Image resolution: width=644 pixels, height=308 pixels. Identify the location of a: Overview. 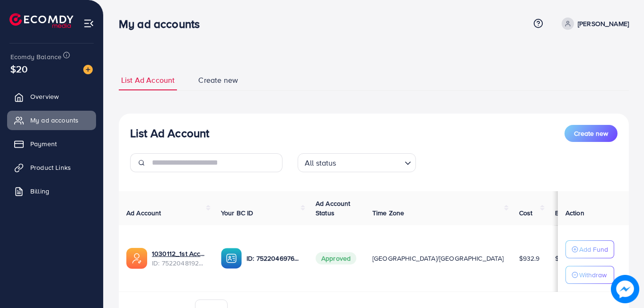
(52, 96).